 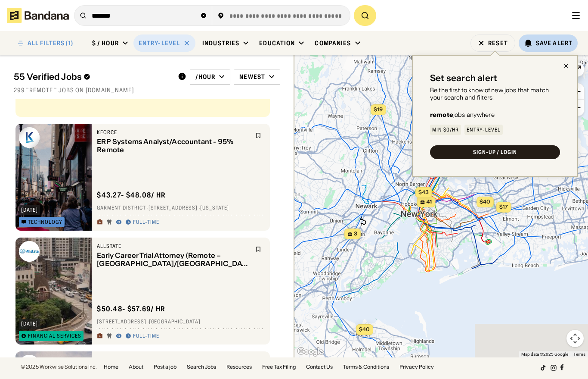 I want to click on a: Home, so click(x=111, y=367).